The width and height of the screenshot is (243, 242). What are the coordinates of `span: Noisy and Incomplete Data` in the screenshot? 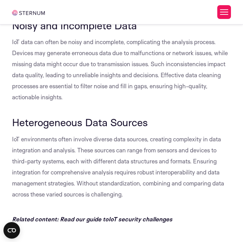 It's located at (75, 25).